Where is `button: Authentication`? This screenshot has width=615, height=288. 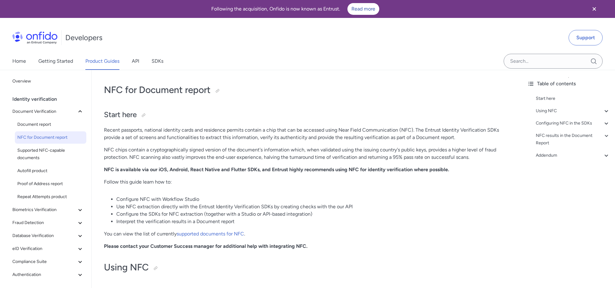
button: Authentication is located at coordinates (48, 275).